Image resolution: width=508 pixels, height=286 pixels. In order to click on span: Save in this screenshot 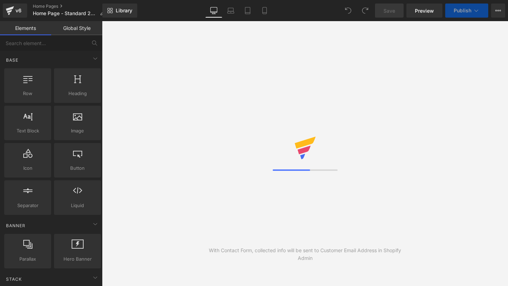, I will do `click(389, 11)`.